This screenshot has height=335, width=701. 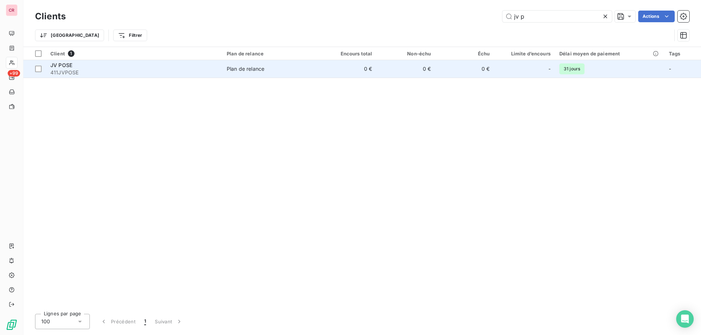 What do you see at coordinates (61, 65) in the screenshot?
I see `span: JV POSE` at bounding box center [61, 65].